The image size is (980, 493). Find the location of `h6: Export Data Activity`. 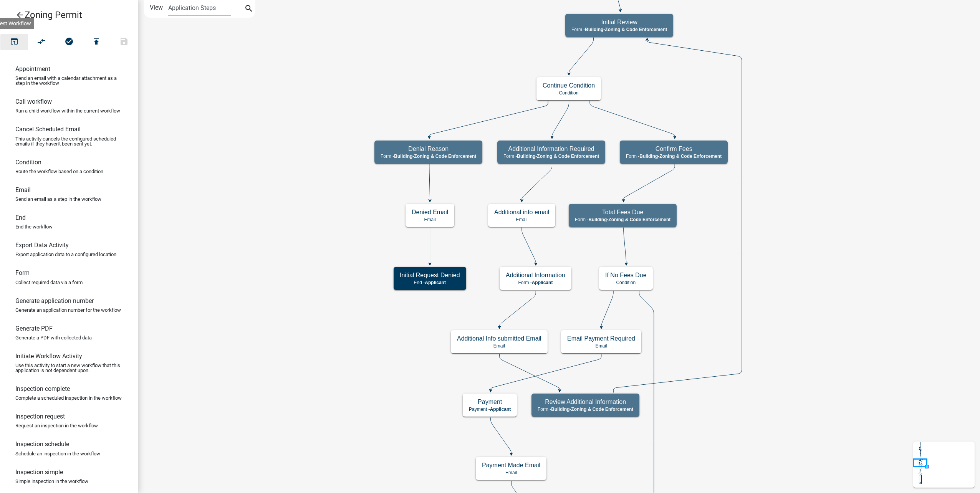

h6: Export Data Activity is located at coordinates (42, 245).